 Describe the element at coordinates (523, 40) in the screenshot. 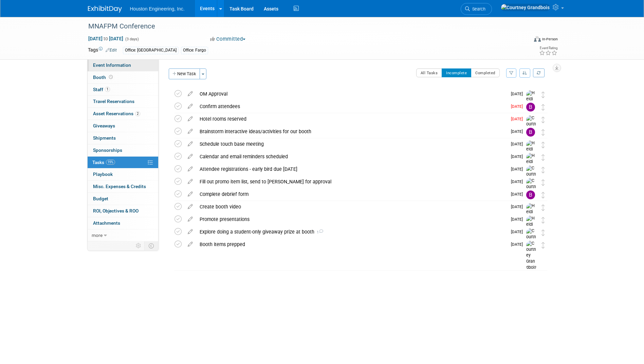

I see `div: Event Format` at that location.